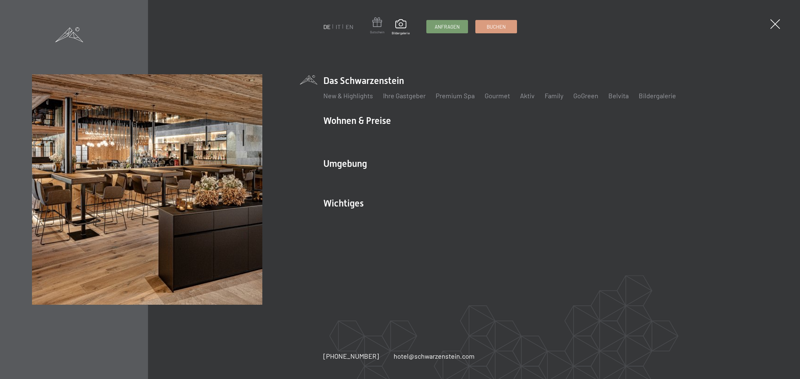 The width and height of the screenshot is (800, 379). What do you see at coordinates (147, 189) in the screenshot?
I see `img: Wellnesshotel Südtirol SCHWARZENSTEIN - Wellnessurlaub in den Alpen` at bounding box center [147, 189].